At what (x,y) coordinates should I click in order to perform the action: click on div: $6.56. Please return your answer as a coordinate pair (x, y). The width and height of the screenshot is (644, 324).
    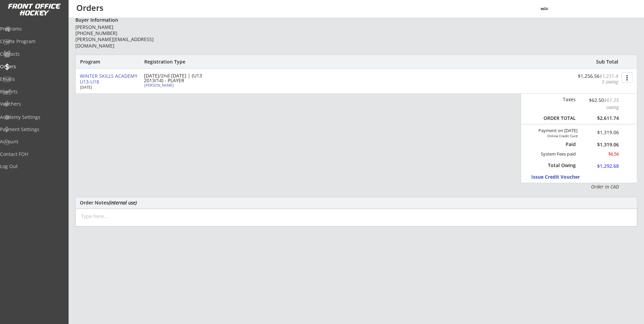
    Looking at the image, I should click on (599, 154).